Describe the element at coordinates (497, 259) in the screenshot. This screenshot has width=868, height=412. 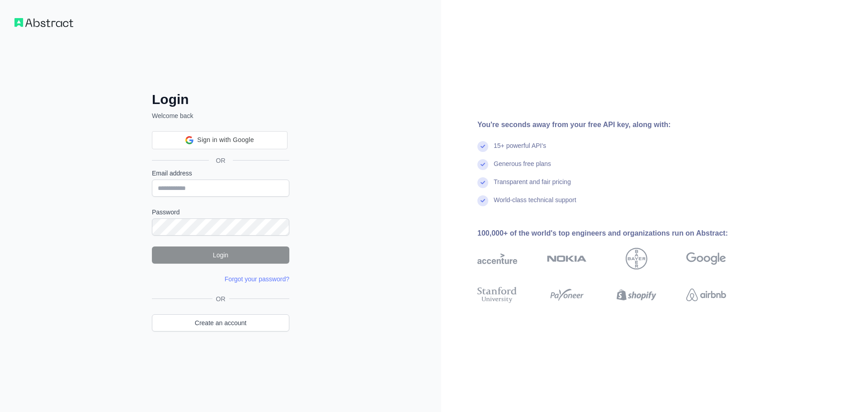
I see `img: accenture` at that location.